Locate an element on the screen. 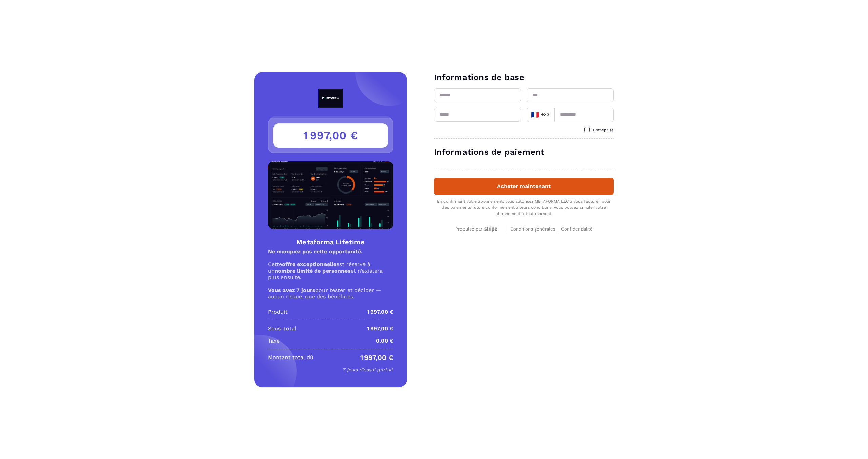  strong: offre exceptionnelle is located at coordinates (309, 264).